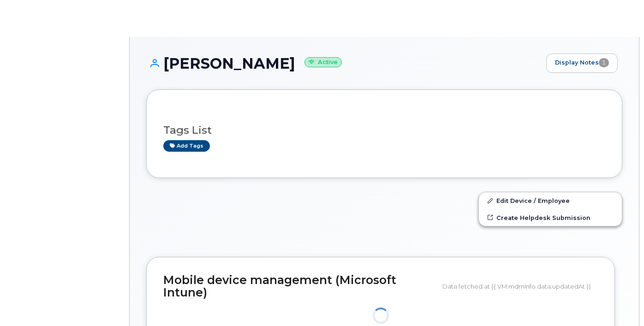  Describe the element at coordinates (299, 286) in the screenshot. I see `h2: Mobile device management (Microsoft Intune)` at that location.